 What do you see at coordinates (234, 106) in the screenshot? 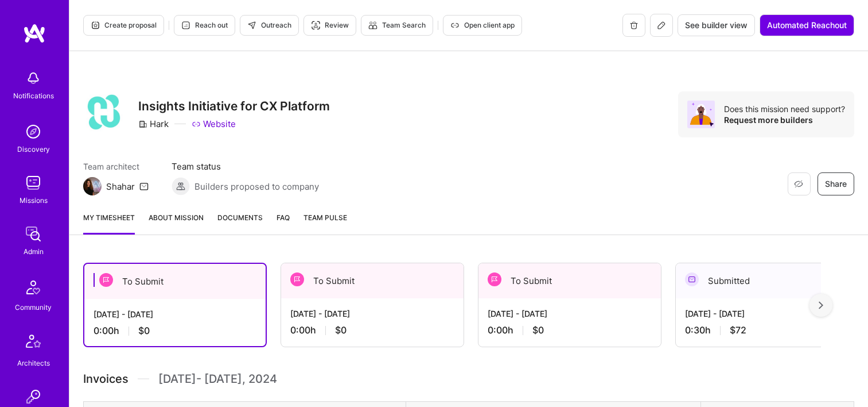
I see `h3: Insights Initiative for CX Platform` at bounding box center [234, 106].